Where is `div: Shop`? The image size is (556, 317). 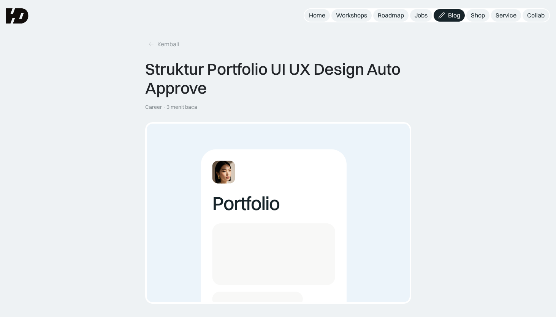 div: Shop is located at coordinates (477, 15).